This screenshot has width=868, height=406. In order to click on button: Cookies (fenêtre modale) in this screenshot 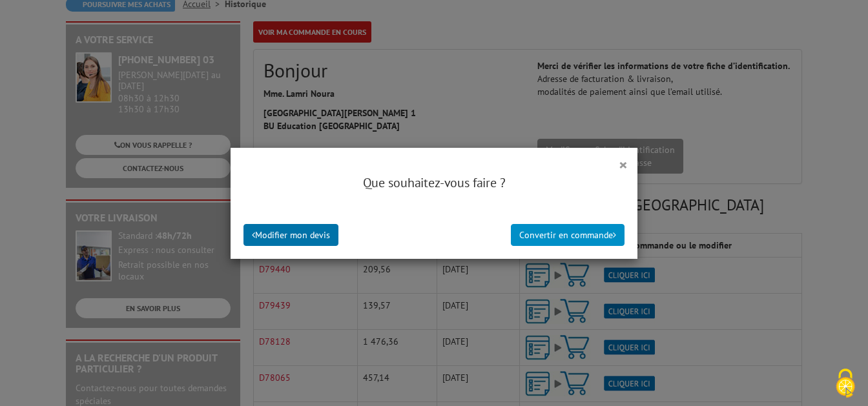, I will do `click(845, 384)`.